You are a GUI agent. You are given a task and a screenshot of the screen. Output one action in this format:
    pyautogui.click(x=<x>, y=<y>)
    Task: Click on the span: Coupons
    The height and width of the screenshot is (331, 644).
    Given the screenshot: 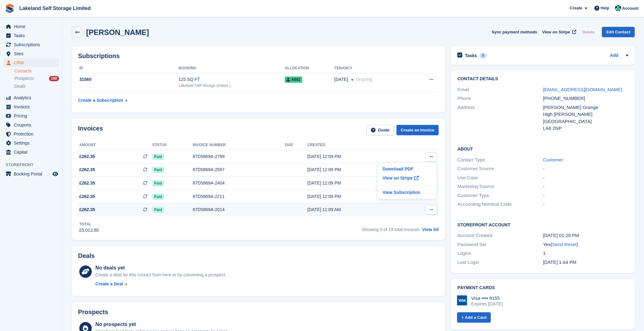 What is the action you would take?
    pyautogui.click(x=33, y=125)
    